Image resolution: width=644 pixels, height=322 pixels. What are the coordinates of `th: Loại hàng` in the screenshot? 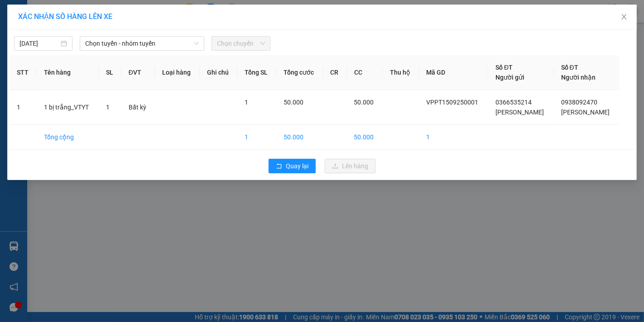 It's located at (177, 73).